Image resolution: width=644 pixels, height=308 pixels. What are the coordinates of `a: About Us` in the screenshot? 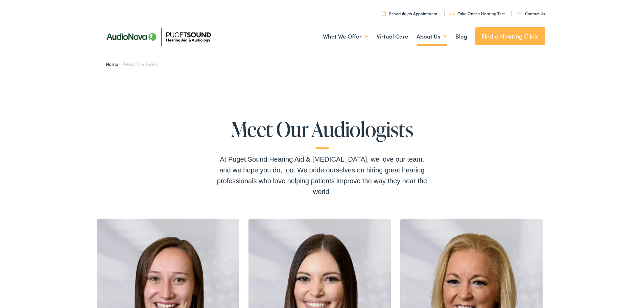 It's located at (432, 36).